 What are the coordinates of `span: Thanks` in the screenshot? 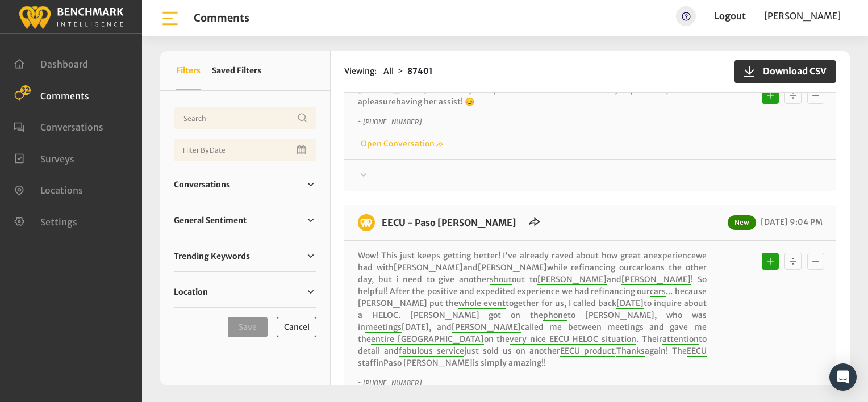 It's located at (631, 351).